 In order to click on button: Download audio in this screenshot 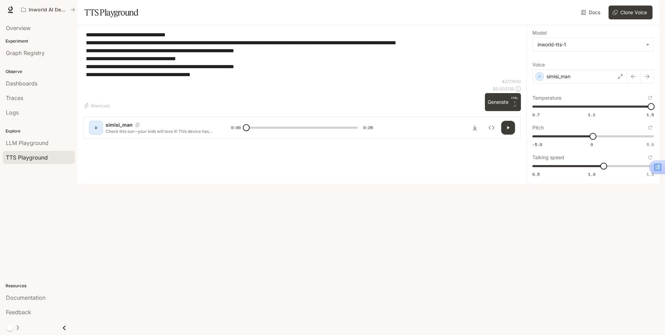, I will do `click(475, 128)`.